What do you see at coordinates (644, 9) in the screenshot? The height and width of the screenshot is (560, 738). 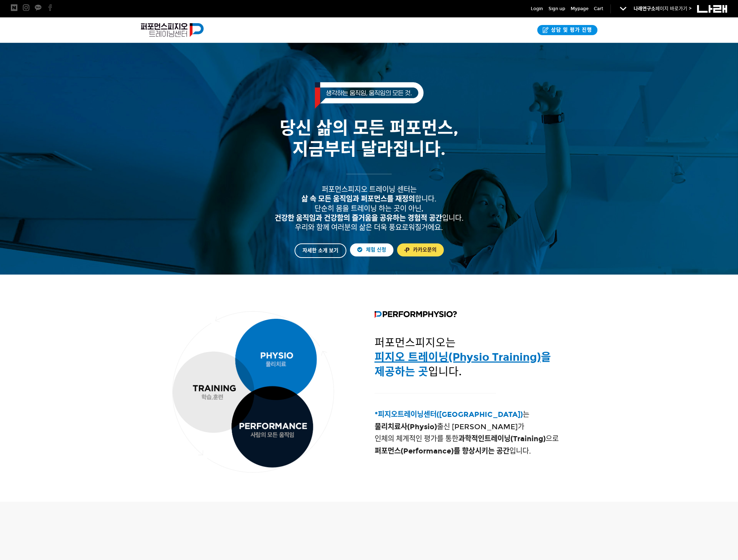 I see `strong: 나래연구소` at bounding box center [644, 9].